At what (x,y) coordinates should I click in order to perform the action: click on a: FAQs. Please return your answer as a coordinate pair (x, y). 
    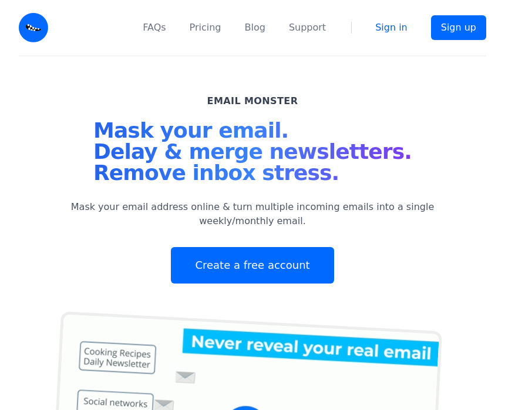
    Looking at the image, I should click on (154, 28).